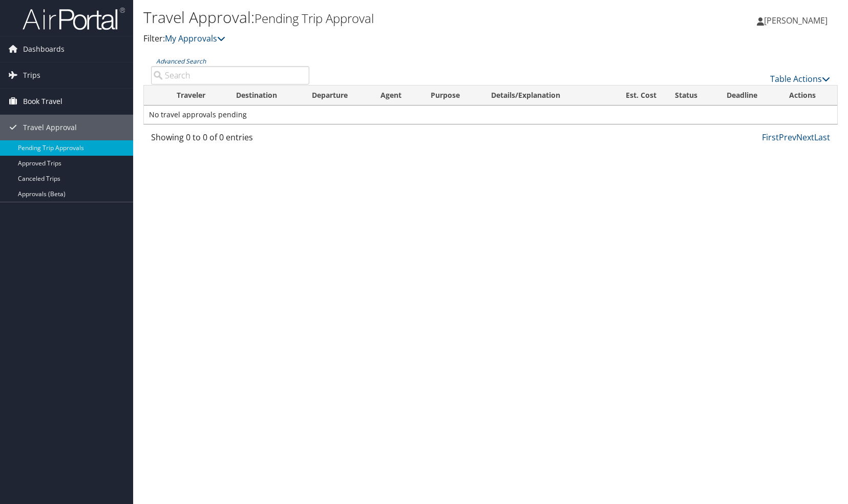  What do you see at coordinates (43, 50) in the screenshot?
I see `span: Dashboards` at bounding box center [43, 50].